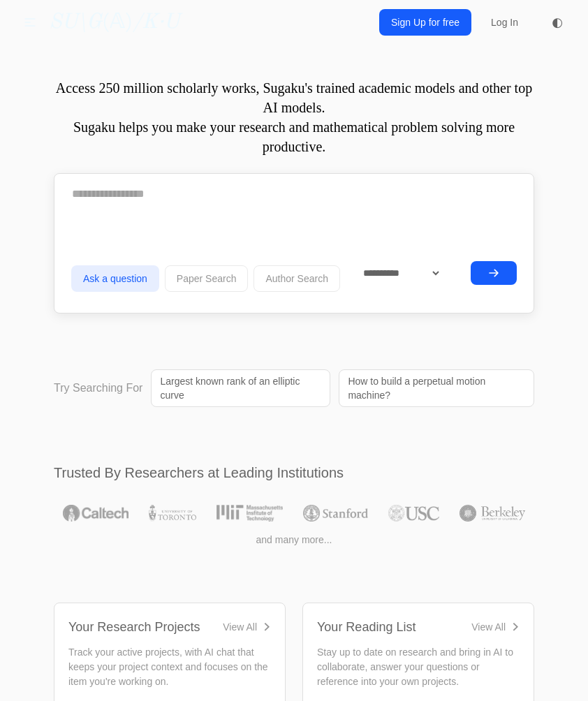 The width and height of the screenshot is (588, 701). Describe the element at coordinates (207, 279) in the screenshot. I see `button: Paper Search` at that location.